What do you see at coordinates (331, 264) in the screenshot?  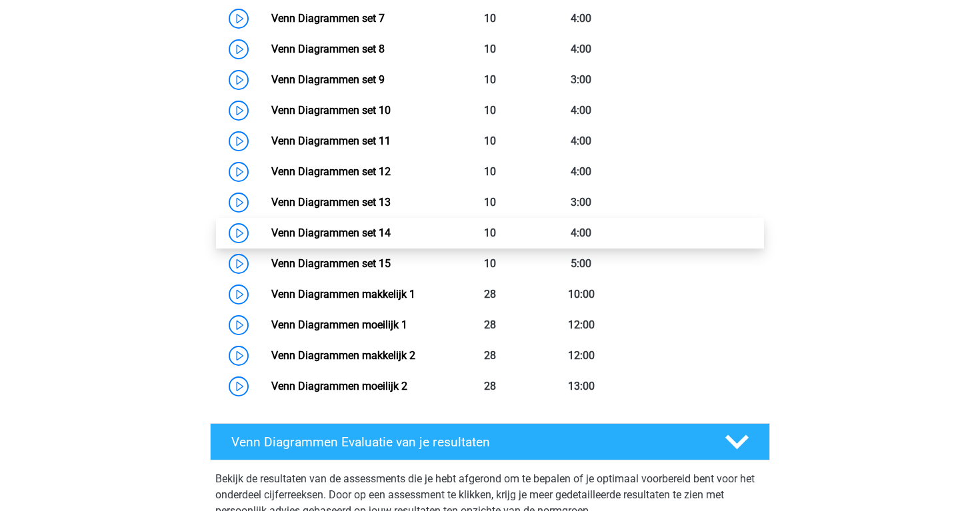 I see `a: Venn Diagrammen set 15` at bounding box center [331, 264].